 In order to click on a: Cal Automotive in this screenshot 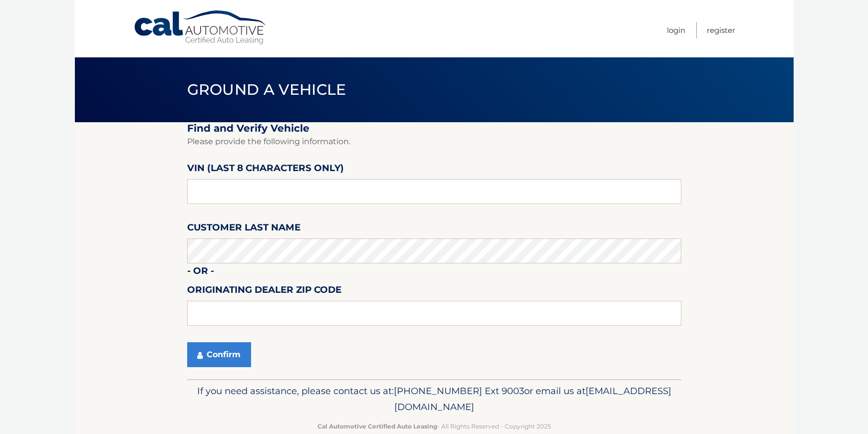, I will do `click(201, 27)`.